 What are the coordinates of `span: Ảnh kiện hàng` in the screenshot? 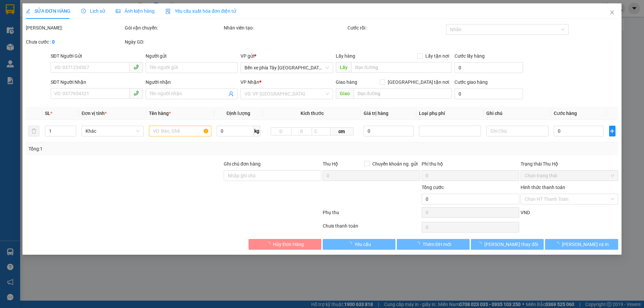 It's located at (135, 11).